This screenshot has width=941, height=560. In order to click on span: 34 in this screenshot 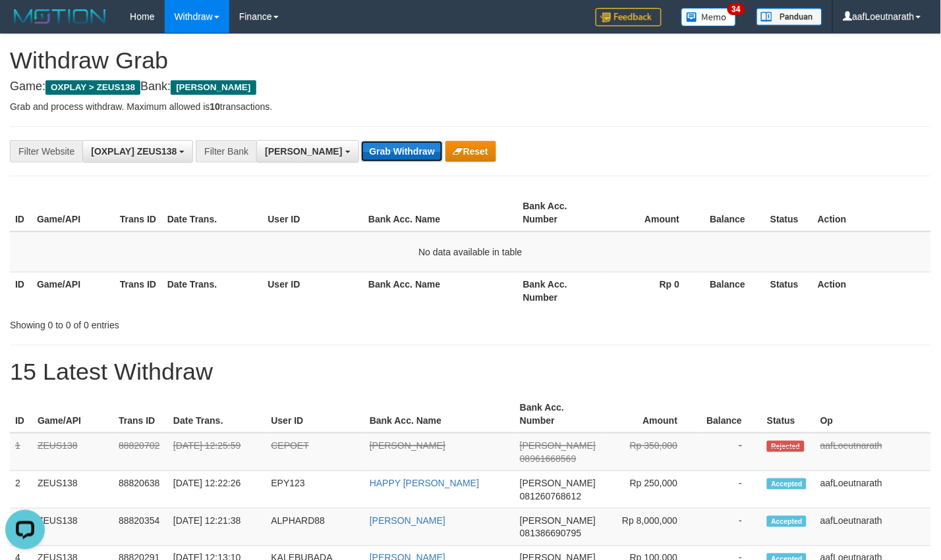, I will do `click(736, 9)`.